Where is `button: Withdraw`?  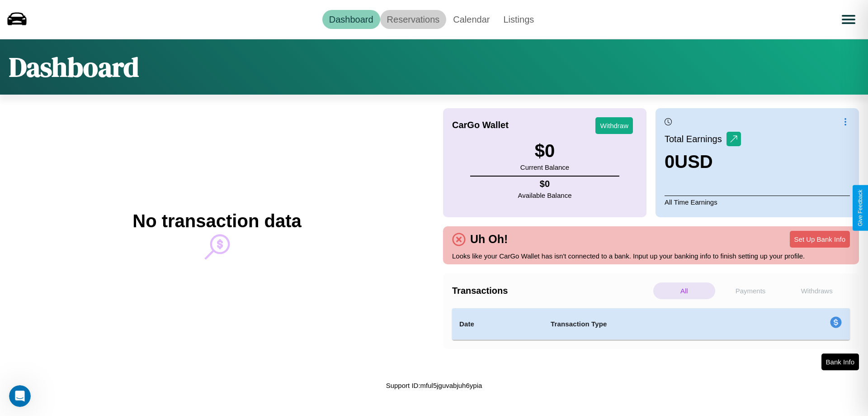 button: Withdraw is located at coordinates (614, 125).